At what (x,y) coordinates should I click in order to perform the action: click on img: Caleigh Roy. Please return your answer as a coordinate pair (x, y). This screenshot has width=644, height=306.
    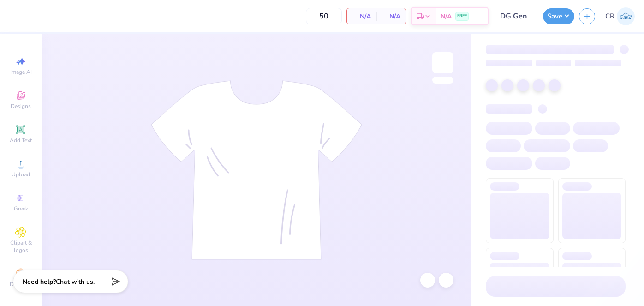
    Looking at the image, I should click on (625, 16).